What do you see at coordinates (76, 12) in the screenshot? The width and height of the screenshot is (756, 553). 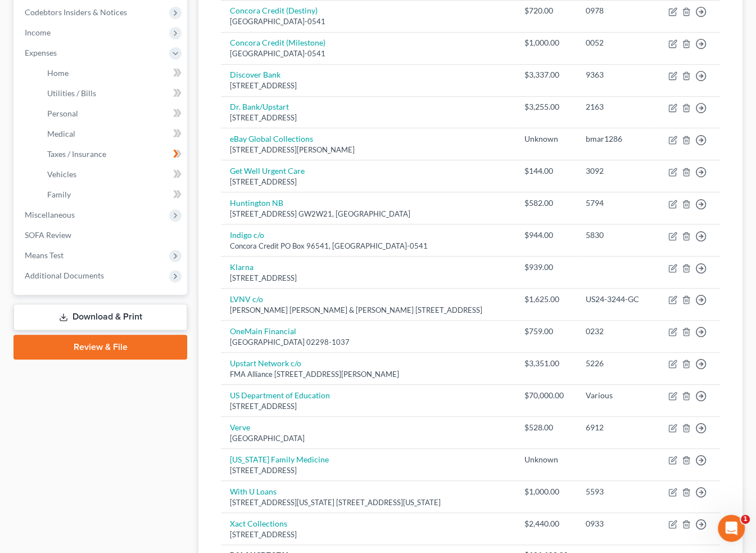 I see `span: Codebtors Insiders & Notices` at bounding box center [76, 12].